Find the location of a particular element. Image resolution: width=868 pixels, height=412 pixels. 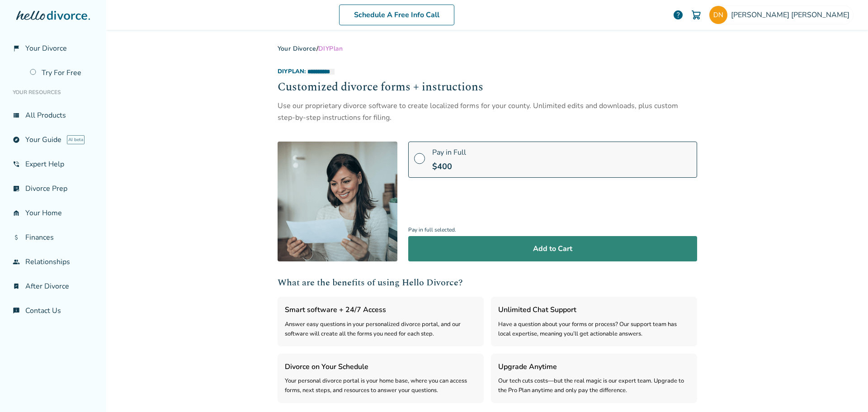

a: bookmark_checkAfter Divorce is located at coordinates (53, 286).